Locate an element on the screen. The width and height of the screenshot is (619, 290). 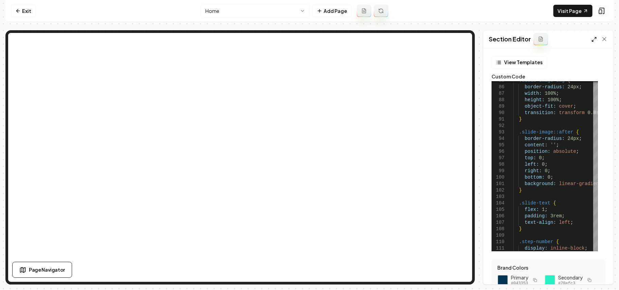
div: 88 is located at coordinates (498, 100).